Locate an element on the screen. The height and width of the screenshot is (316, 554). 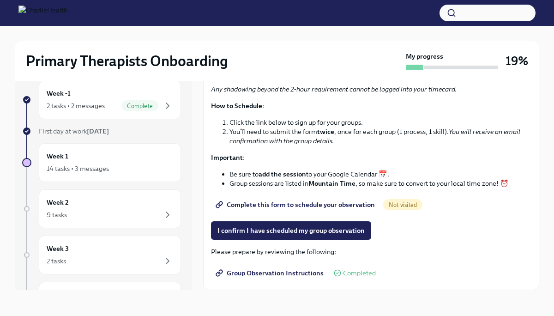
p: Please prepare by reviewing the following: is located at coordinates (371, 252).